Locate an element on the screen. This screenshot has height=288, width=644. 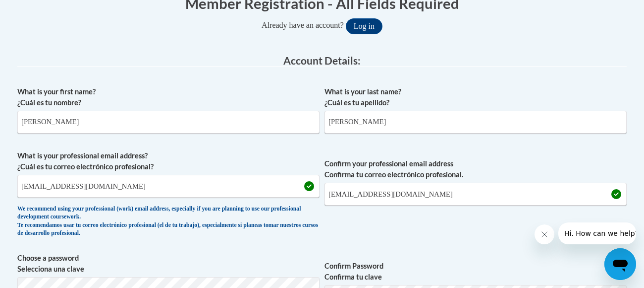
label: Confirm your professional email address Confirma tu correo electrónico profesional. is located at coordinates (475, 169).